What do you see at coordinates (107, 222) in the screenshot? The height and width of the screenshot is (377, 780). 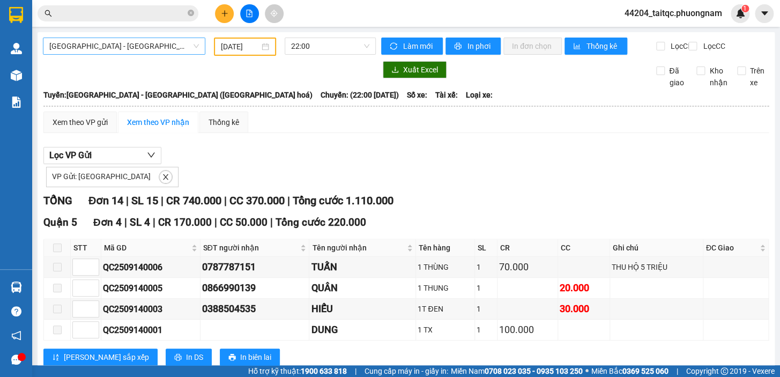 I see `span: Đơn 4` at bounding box center [107, 222].